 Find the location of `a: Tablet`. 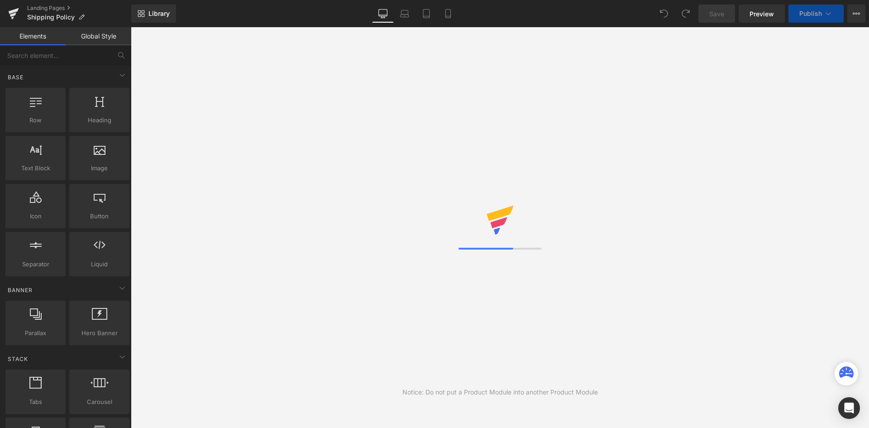

a: Tablet is located at coordinates (426, 14).